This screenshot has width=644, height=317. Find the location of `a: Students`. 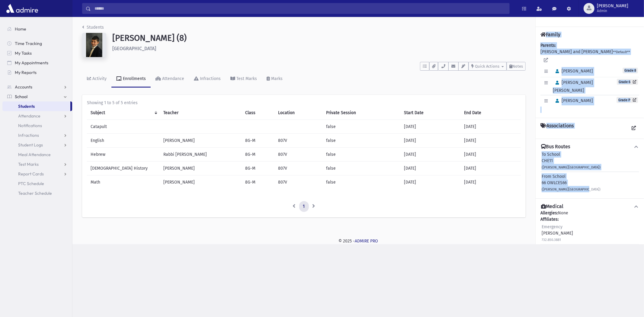

a: Students is located at coordinates (93, 27).